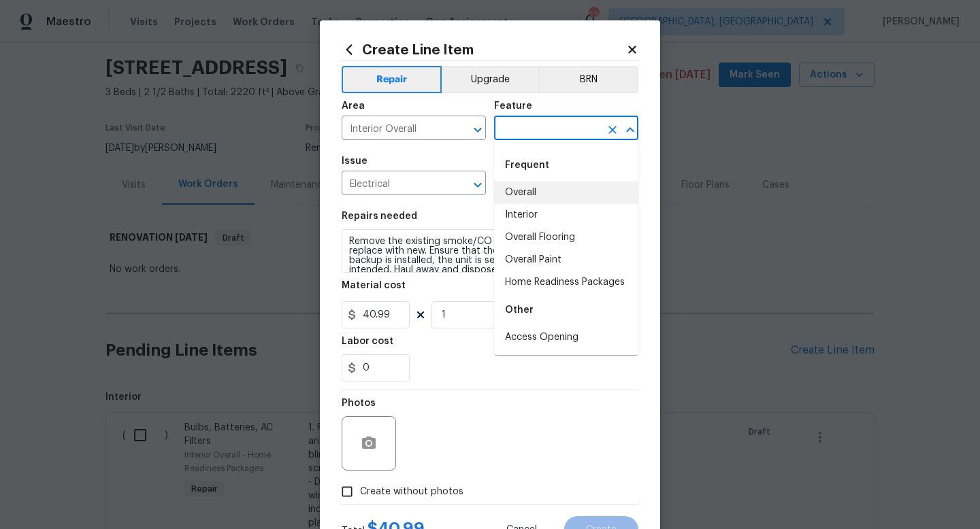 Image resolution: width=980 pixels, height=529 pixels. I want to click on li: Overall Paint, so click(566, 260).